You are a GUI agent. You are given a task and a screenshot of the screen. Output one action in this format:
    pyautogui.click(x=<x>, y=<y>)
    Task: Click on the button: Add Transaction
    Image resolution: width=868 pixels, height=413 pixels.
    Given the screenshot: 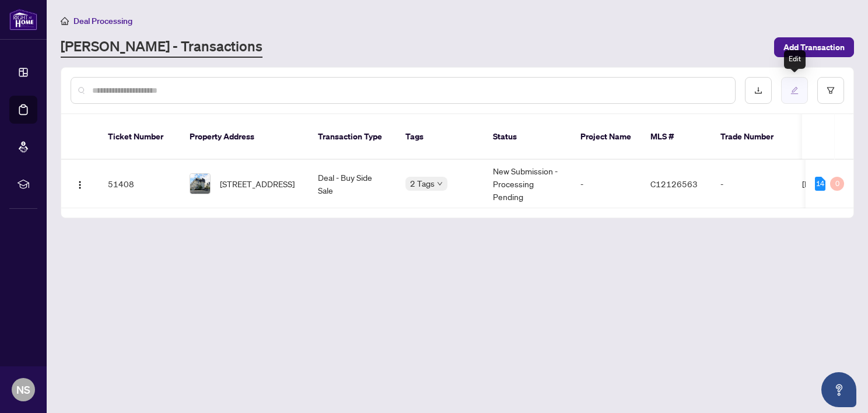 What is the action you would take?
    pyautogui.click(x=814, y=47)
    